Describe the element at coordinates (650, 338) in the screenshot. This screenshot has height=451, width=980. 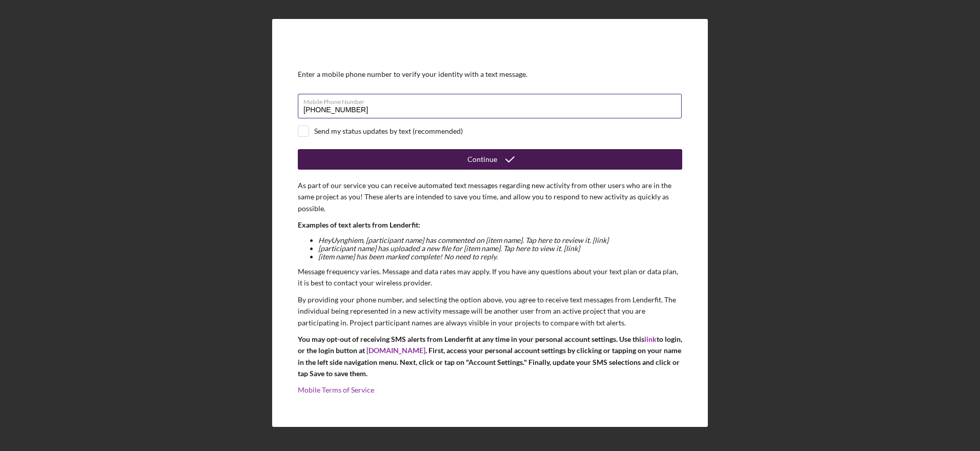
I see `a: link` at that location.